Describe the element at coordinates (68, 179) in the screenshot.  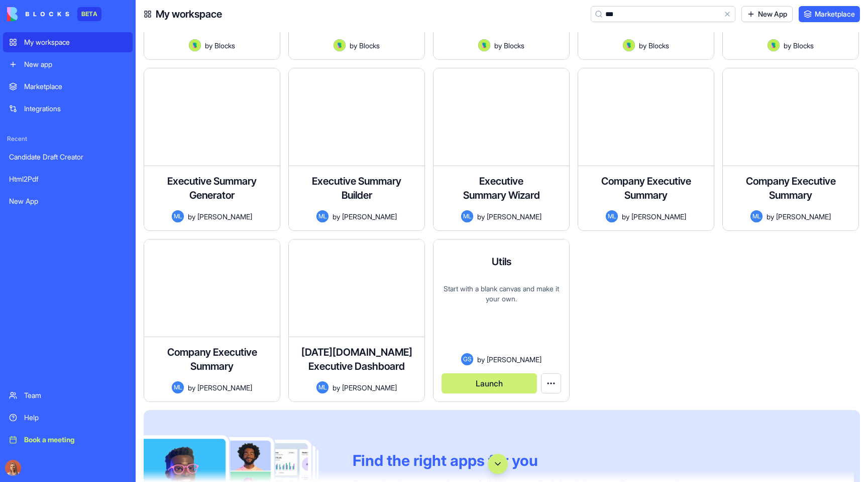
I see `div: Html2Pdf` at that location.